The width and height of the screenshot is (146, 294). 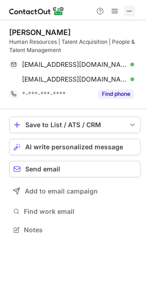 What do you see at coordinates (75, 125) in the screenshot?
I see `div: Save to List / ATS / CRM` at bounding box center [75, 125].